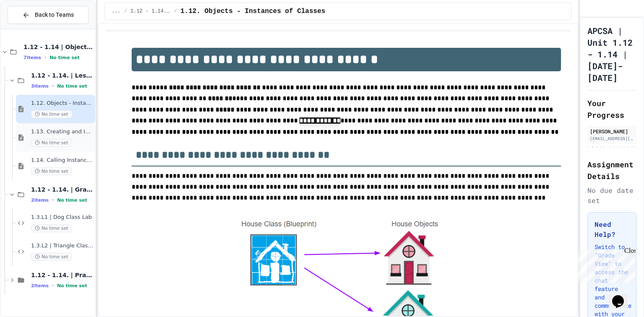  What do you see at coordinates (62, 245) in the screenshot?
I see `span: 1.3.L2 | Triangle Class Lab` at bounding box center [62, 245].